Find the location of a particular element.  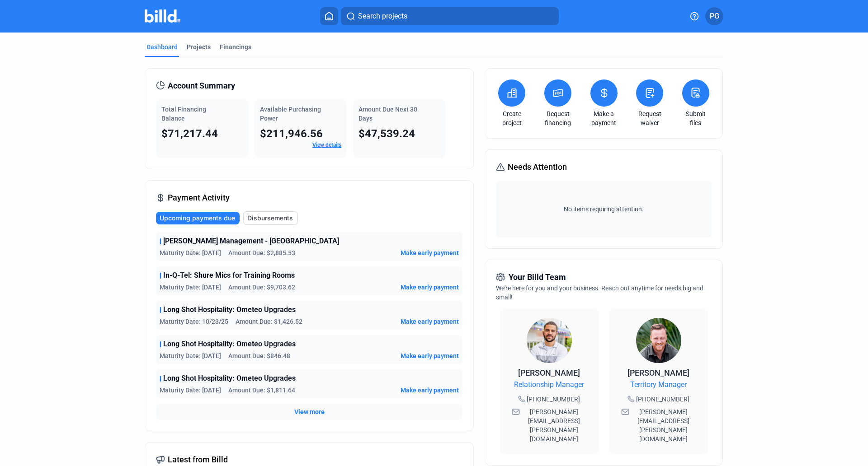

span: Relationship Manager is located at coordinates (549, 385).